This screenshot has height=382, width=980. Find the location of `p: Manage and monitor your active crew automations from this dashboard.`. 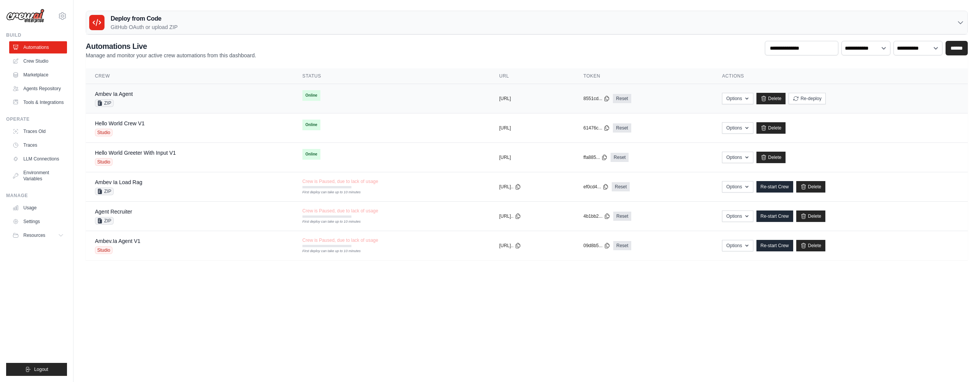

p: Manage and monitor your active crew automations from this dashboard. is located at coordinates (171, 56).